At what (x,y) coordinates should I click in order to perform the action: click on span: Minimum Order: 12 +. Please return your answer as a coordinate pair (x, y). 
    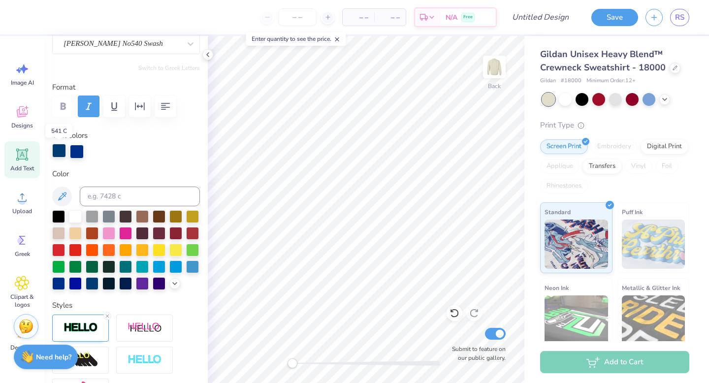
    Looking at the image, I should click on (611, 81).